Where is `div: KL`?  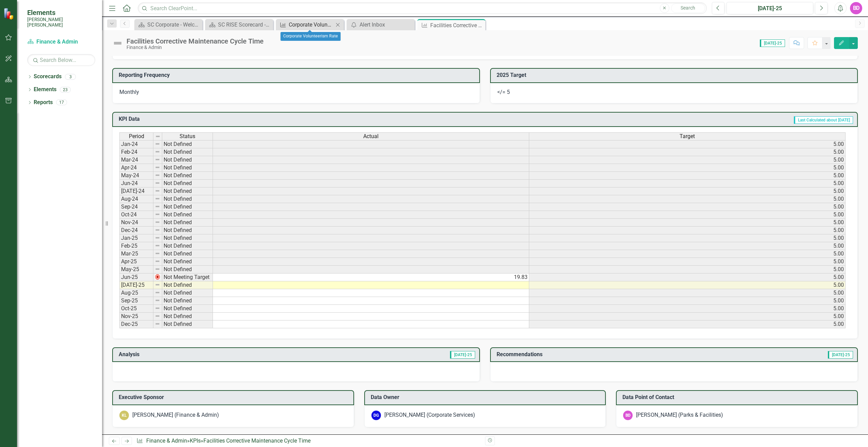 div: KL is located at coordinates (124, 415).